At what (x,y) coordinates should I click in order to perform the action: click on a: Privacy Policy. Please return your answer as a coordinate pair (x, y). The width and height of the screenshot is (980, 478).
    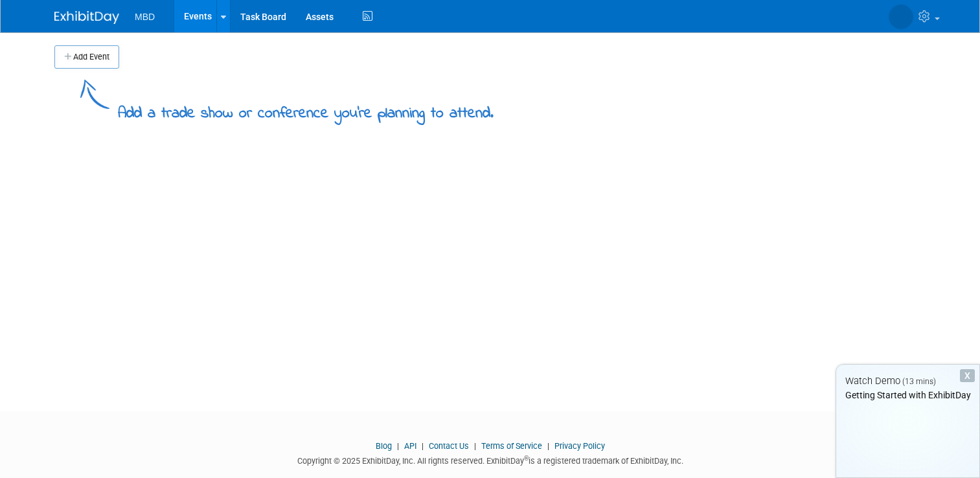
    Looking at the image, I should click on (580, 446).